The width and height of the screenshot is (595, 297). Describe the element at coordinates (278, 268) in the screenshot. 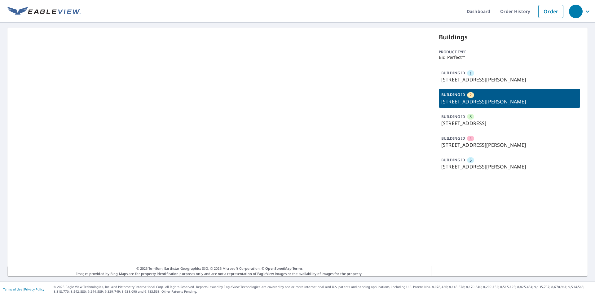

I see `a: OpenStreetMap` at that location.